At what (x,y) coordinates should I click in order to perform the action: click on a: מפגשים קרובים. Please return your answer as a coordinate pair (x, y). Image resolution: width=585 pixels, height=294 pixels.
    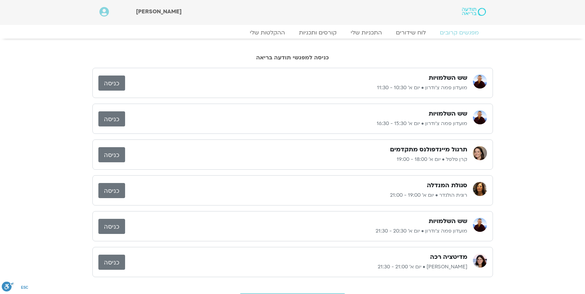
    Looking at the image, I should click on (460, 33).